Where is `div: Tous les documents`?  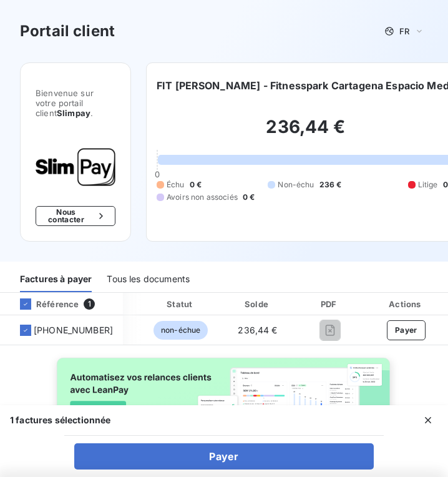
div: Tous les documents is located at coordinates (148, 279).